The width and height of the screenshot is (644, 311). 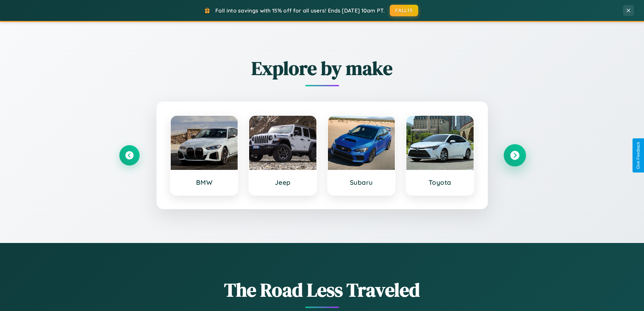 What do you see at coordinates (322, 68) in the screenshot?
I see `h2: Explore by make` at bounding box center [322, 68].